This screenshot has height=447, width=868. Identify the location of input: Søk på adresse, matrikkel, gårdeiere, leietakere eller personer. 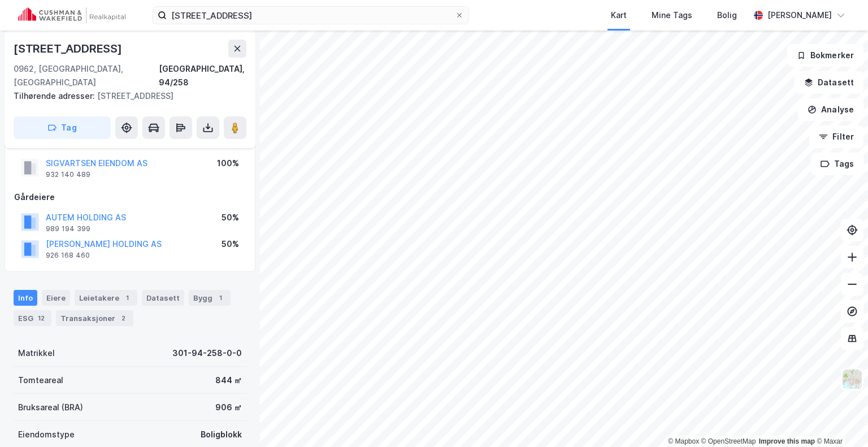
(310, 15).